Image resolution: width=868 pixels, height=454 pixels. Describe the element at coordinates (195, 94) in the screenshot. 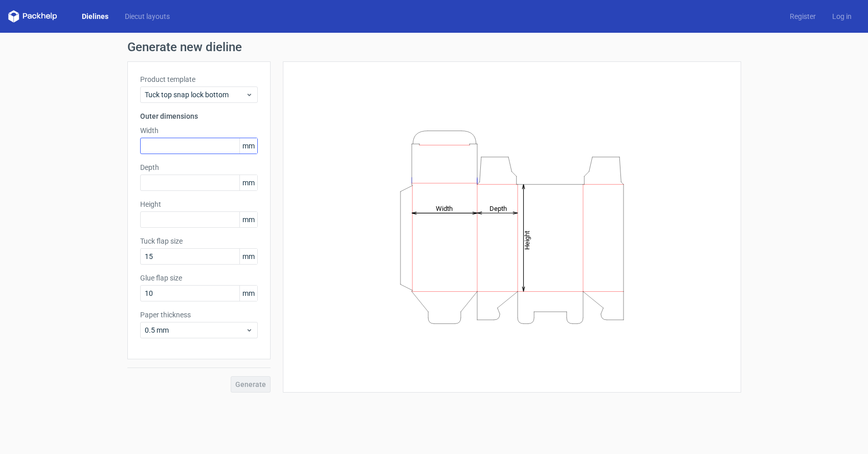

I see `span: Tuck top snap lock bottom` at that location.